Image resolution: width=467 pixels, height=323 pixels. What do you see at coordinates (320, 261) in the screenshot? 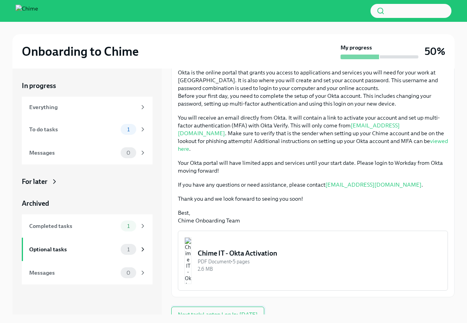
I see `div: PDF Document • 5 pages` at bounding box center [320, 261].